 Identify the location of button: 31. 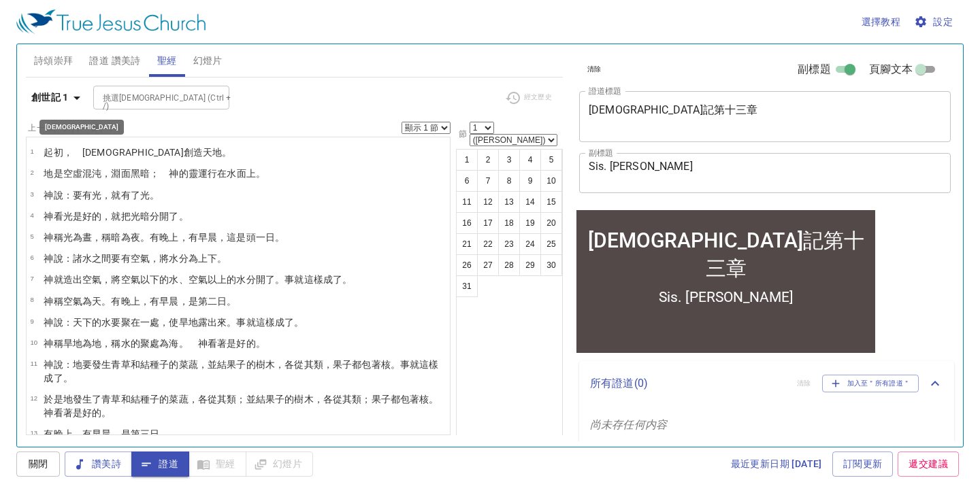
(467, 287).